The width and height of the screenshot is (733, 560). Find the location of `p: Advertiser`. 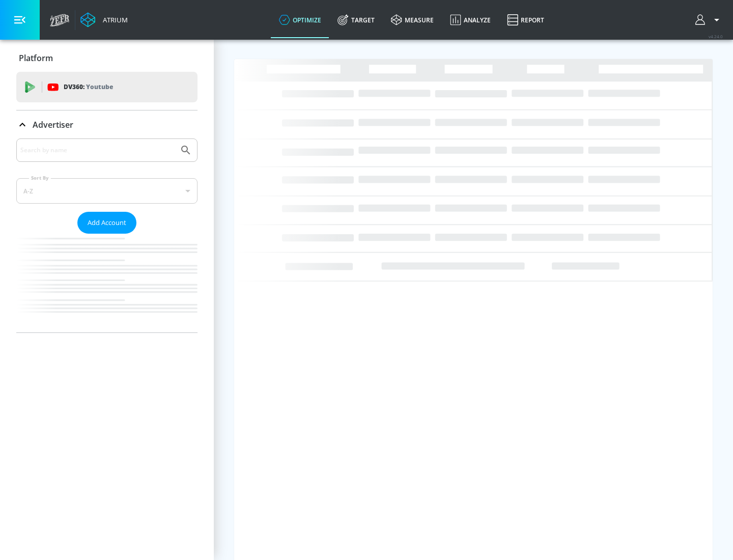

p: Advertiser is located at coordinates (53, 125).